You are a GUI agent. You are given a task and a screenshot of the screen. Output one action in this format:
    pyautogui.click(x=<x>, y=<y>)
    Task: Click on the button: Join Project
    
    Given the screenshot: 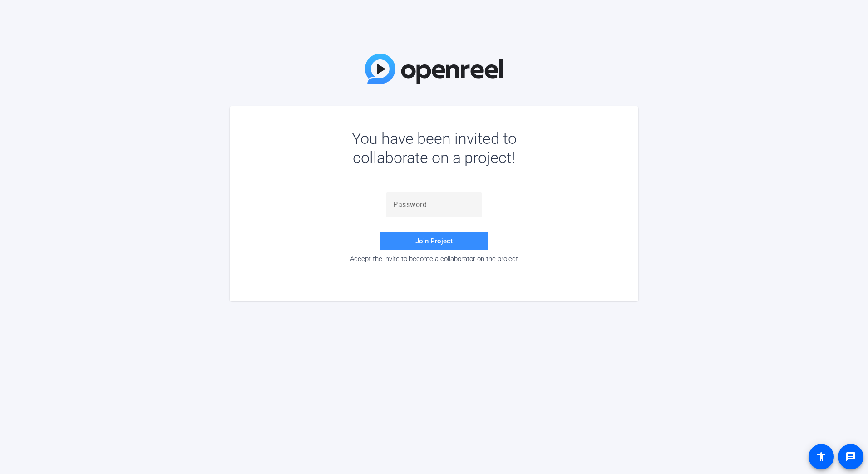 What is the action you would take?
    pyautogui.click(x=434, y=241)
    